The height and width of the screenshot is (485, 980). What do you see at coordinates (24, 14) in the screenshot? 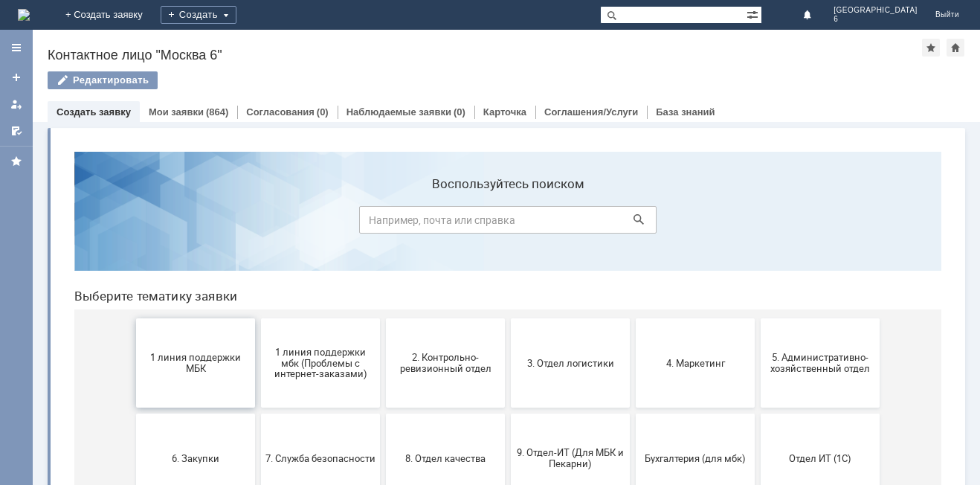
I see `a: Перейти на домашнюю страницу` at bounding box center [24, 14].